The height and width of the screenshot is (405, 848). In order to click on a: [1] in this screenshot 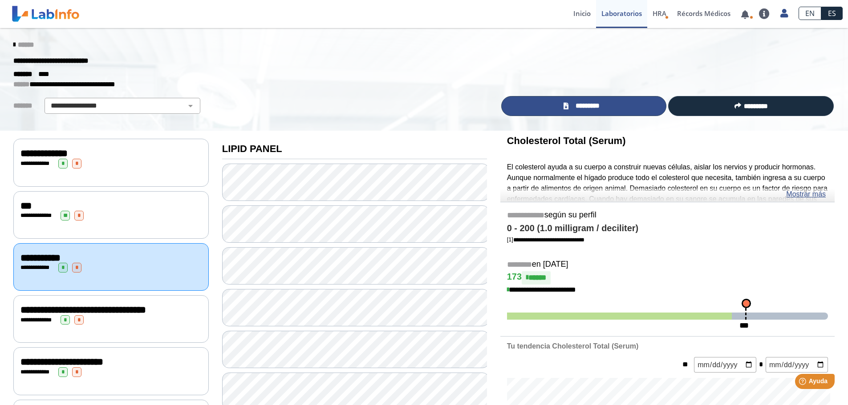, I will do `click(546, 239)`.